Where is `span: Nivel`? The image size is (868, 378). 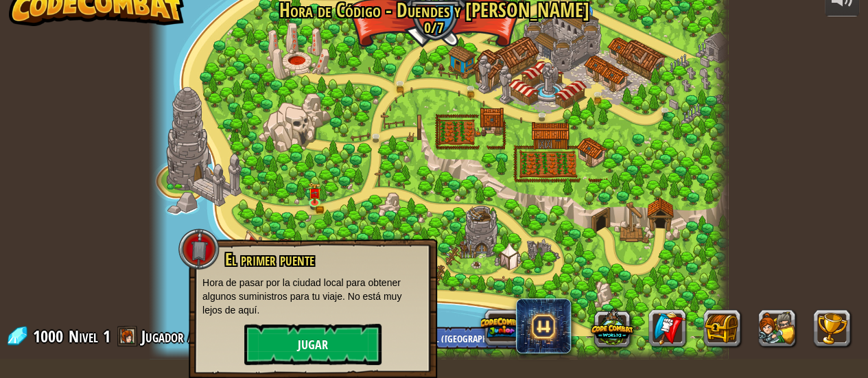
span: Nivel is located at coordinates (83, 336).